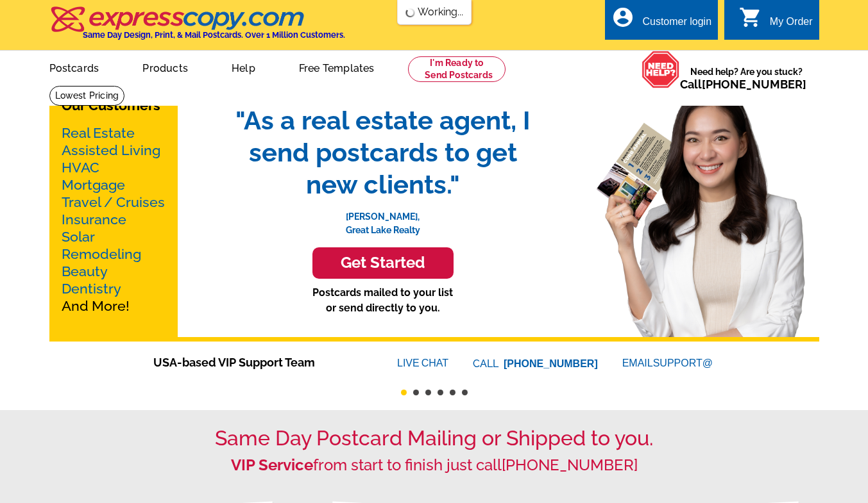 This screenshot has height=503, width=868. What do you see at coordinates (684, 364) in the screenshot?
I see `font: SUPPORT@` at bounding box center [684, 364].